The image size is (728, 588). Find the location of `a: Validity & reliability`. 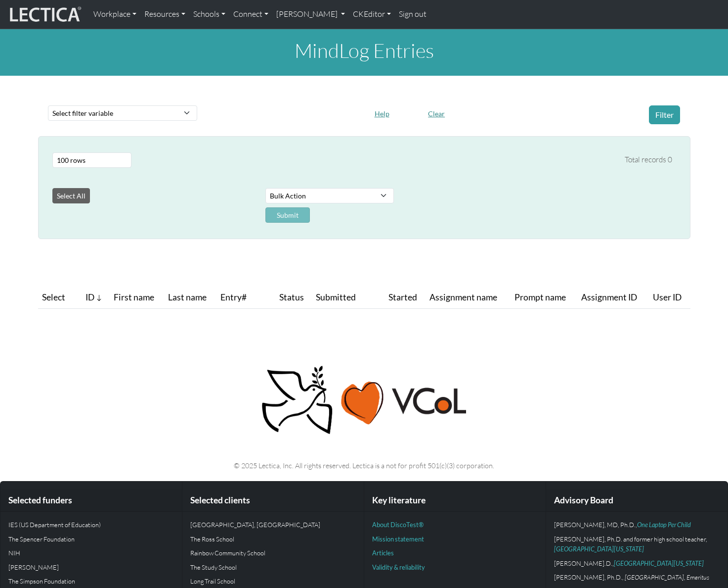

a: Validity & reliability is located at coordinates (398, 567).